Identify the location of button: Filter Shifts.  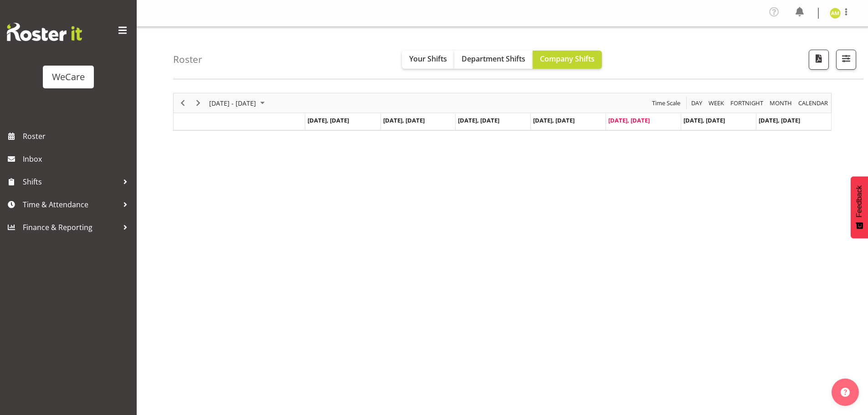
(846, 60).